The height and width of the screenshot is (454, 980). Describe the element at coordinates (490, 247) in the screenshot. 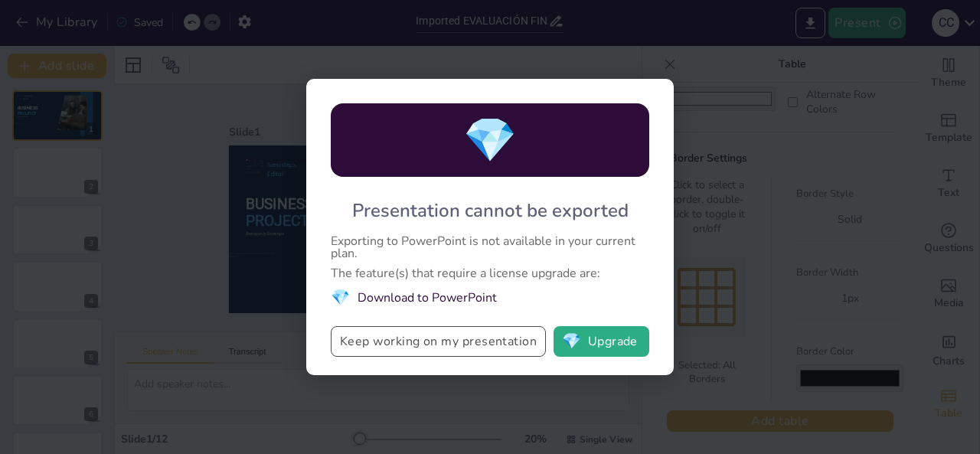

I see `div: Exporting to PowerPoint is not available in your current plan.` at that location.